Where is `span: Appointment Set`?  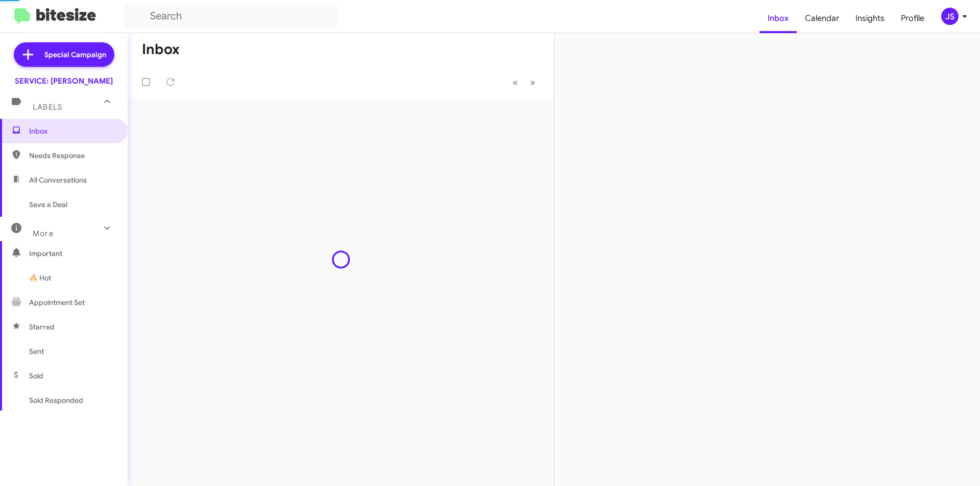
span: Appointment Set is located at coordinates (56, 303).